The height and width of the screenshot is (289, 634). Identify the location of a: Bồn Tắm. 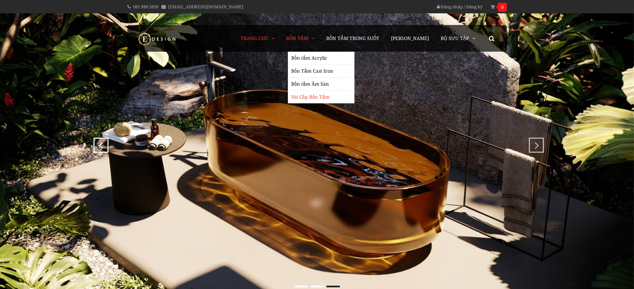
(300, 38).